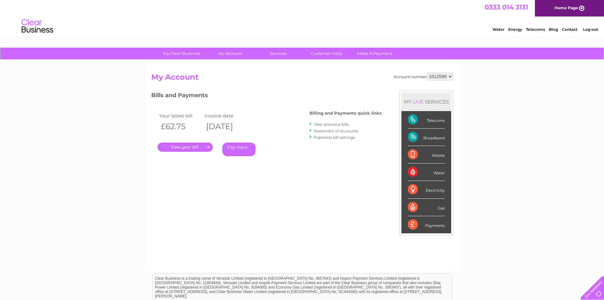  Describe the element at coordinates (239, 149) in the screenshot. I see `a: Pay Here` at that location.